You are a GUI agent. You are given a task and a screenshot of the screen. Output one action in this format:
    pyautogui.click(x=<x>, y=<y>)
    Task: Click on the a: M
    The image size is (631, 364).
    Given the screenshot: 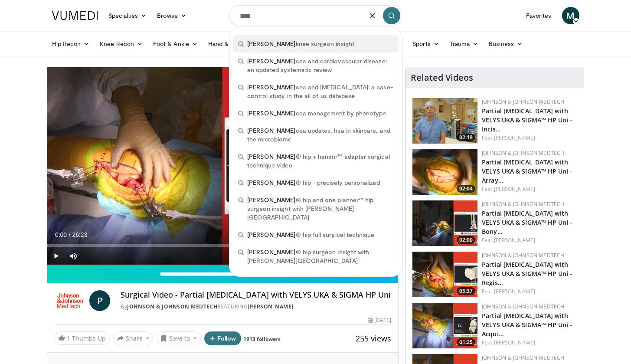 What is the action you would take?
    pyautogui.click(x=571, y=16)
    